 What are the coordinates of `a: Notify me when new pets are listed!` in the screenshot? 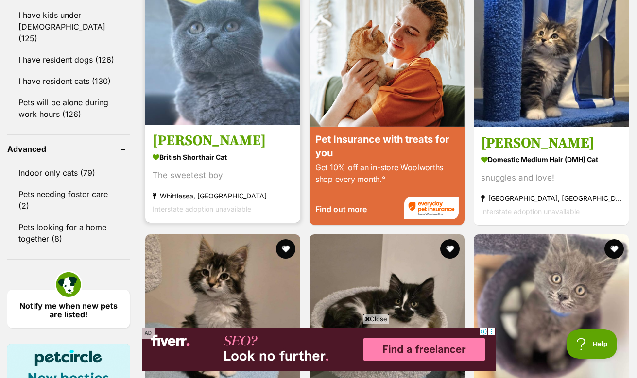 It's located at (68, 309).